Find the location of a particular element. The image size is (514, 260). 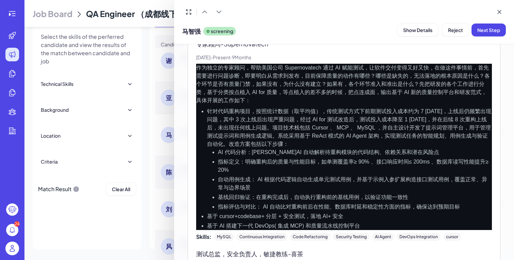

span: Show Details is located at coordinates (418, 30).